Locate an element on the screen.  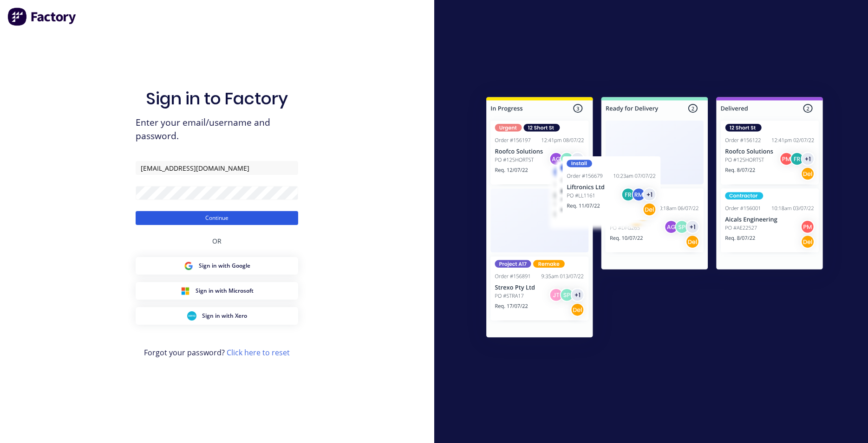
span: Sign in with Xero is located at coordinates (224, 316).